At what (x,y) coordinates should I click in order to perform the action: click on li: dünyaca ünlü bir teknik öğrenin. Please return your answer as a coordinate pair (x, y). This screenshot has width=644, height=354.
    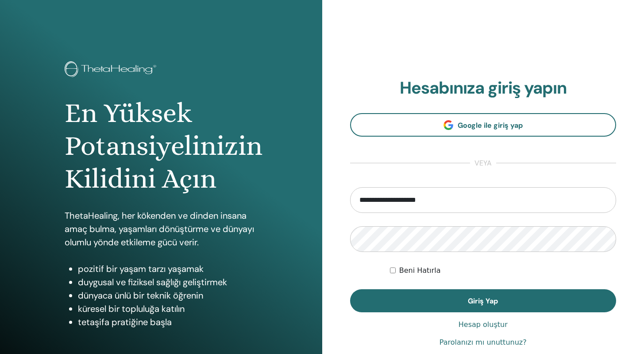
    Looking at the image, I should click on (167, 295).